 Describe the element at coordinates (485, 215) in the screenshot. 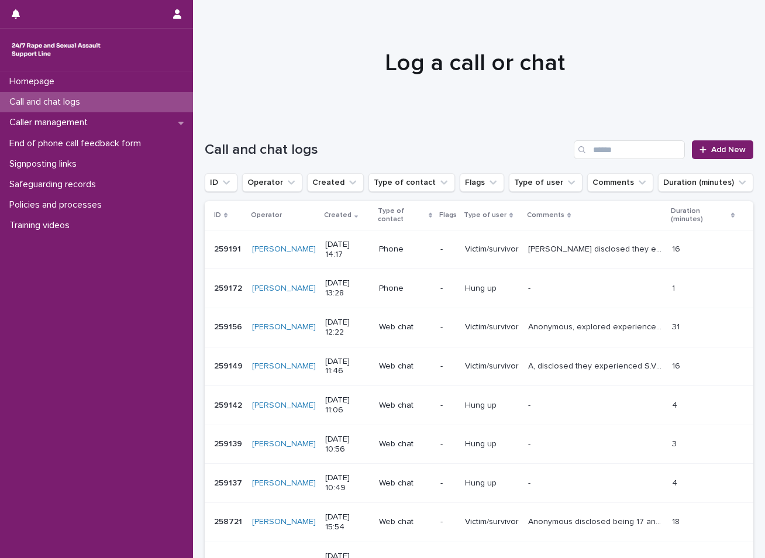

I see `p: Type of user` at that location.